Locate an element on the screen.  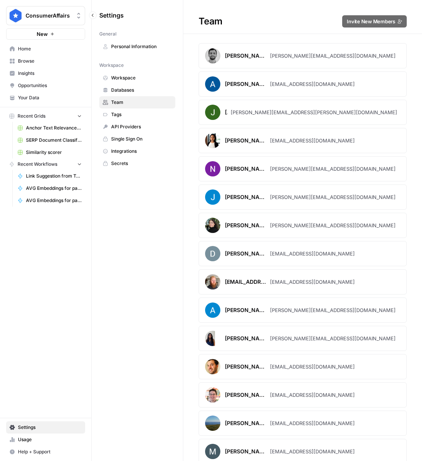
a: API Providers is located at coordinates (137, 127).